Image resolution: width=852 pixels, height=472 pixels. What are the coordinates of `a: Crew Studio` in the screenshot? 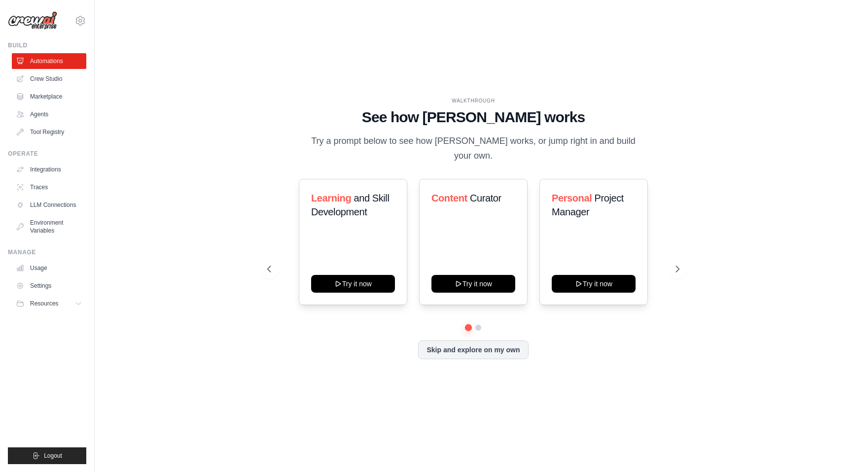 It's located at (49, 79).